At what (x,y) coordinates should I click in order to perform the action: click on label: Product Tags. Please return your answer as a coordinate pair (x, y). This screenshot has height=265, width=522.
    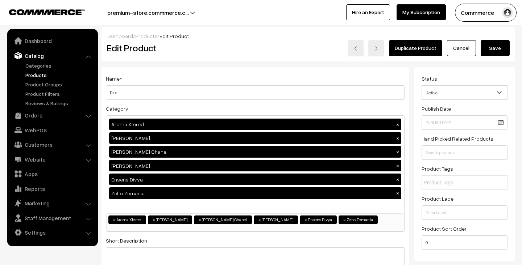
    Looking at the image, I should click on (437, 169).